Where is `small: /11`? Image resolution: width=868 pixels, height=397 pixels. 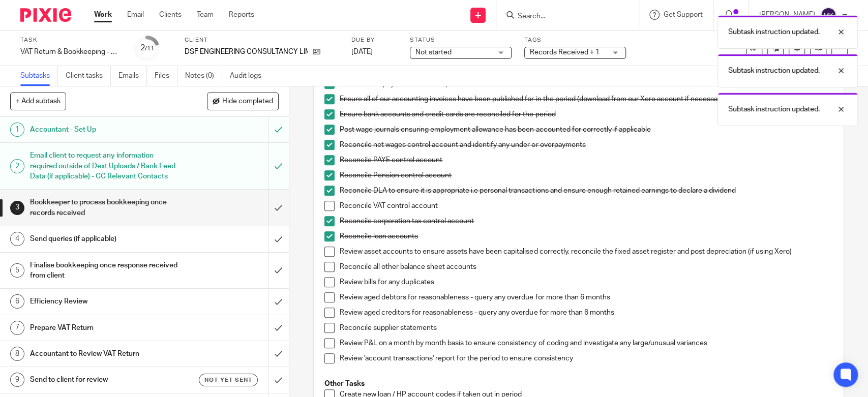 small: /11 is located at coordinates (150, 48).